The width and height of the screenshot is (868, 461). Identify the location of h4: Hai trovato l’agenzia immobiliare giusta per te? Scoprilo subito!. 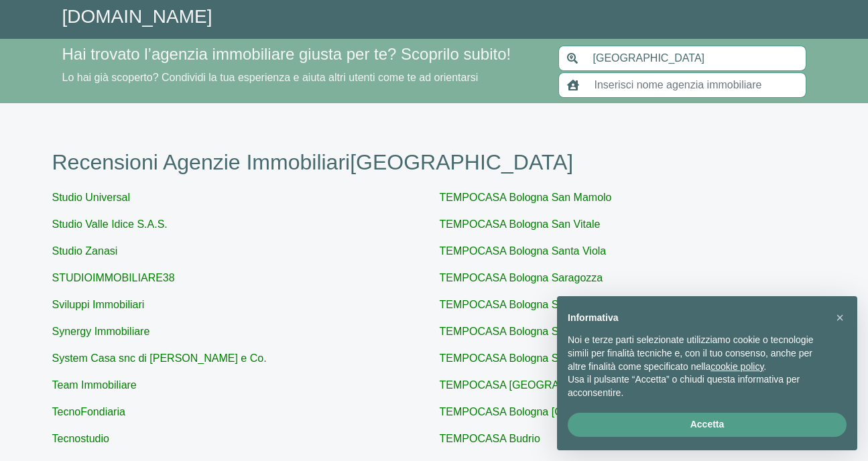
(302, 54).